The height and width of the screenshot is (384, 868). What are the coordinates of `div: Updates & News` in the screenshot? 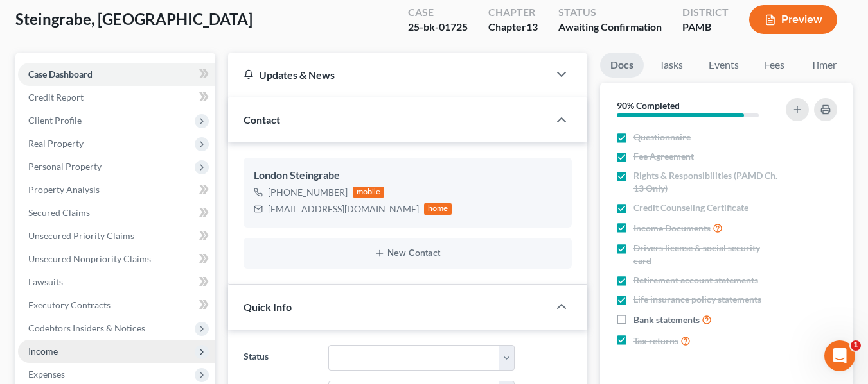 It's located at (387, 75).